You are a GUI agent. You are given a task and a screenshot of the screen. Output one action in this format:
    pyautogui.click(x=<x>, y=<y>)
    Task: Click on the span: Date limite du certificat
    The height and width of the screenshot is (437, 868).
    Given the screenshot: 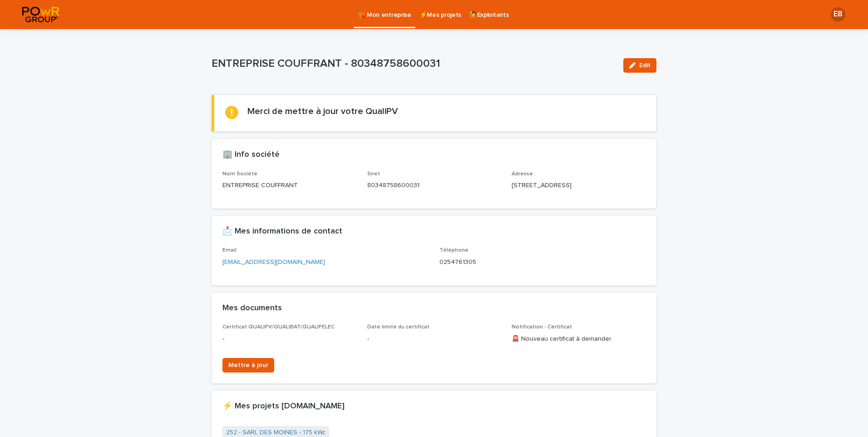 What is the action you would take?
    pyautogui.click(x=398, y=327)
    